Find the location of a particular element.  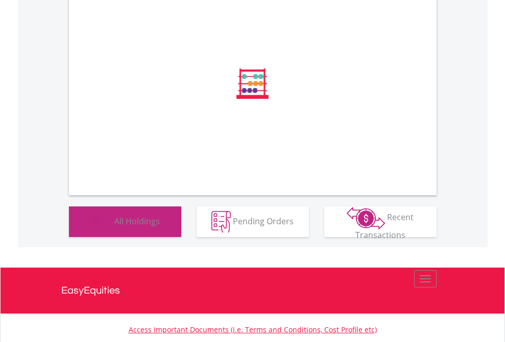

span: All Holdings is located at coordinates (137, 221).